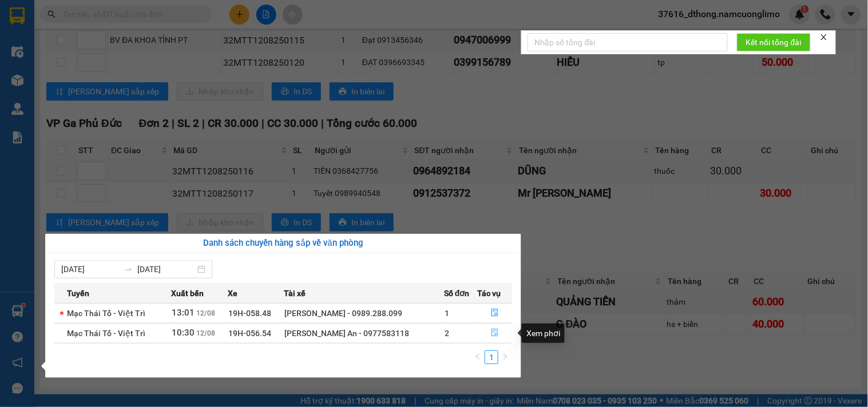  I want to click on span: right, so click(505, 357).